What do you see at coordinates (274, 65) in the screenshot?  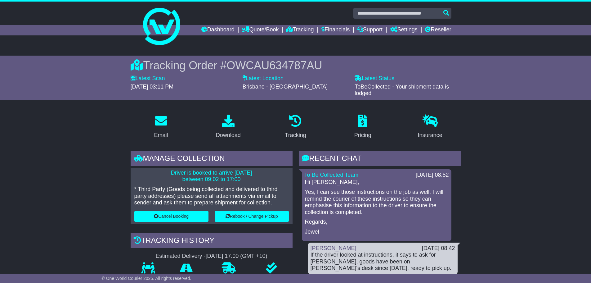 I see `span: OWCAU634787AU` at bounding box center [274, 65].